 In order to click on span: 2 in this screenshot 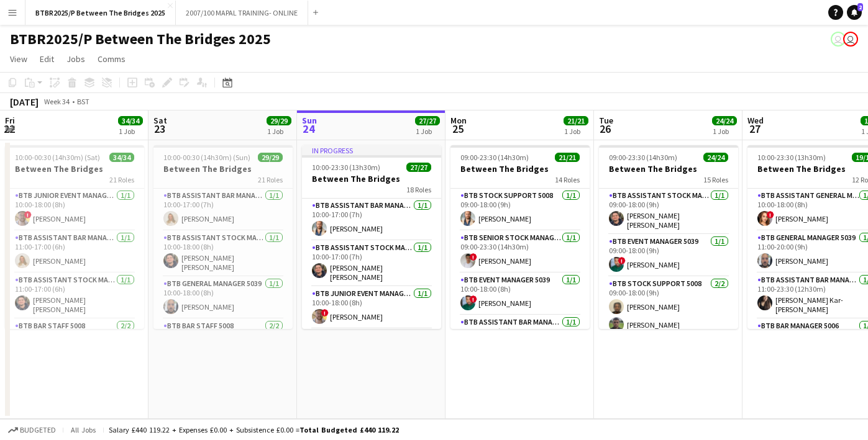, I will do `click(860, 7)`.